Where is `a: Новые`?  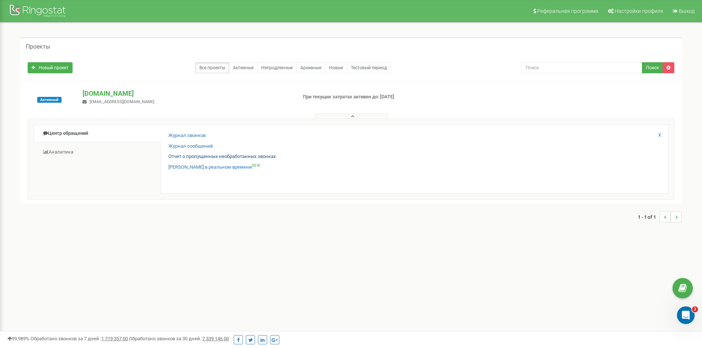 a: Новые is located at coordinates (336, 68).